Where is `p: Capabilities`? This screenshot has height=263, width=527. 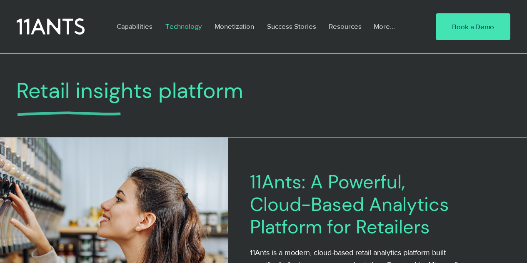
p: Capabilities is located at coordinates (135, 26).